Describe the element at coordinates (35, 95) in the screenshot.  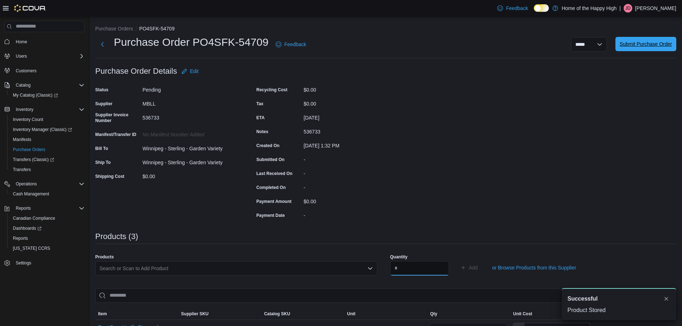
I see `span: My Catalog (Classic)` at that location.